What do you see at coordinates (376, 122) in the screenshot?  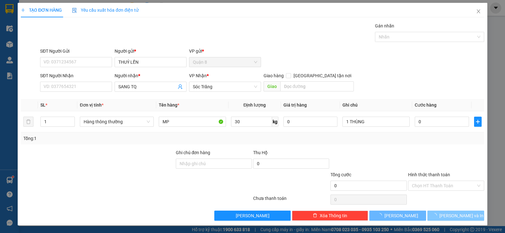 I see `input: Ghi Chú` at bounding box center [376, 122].